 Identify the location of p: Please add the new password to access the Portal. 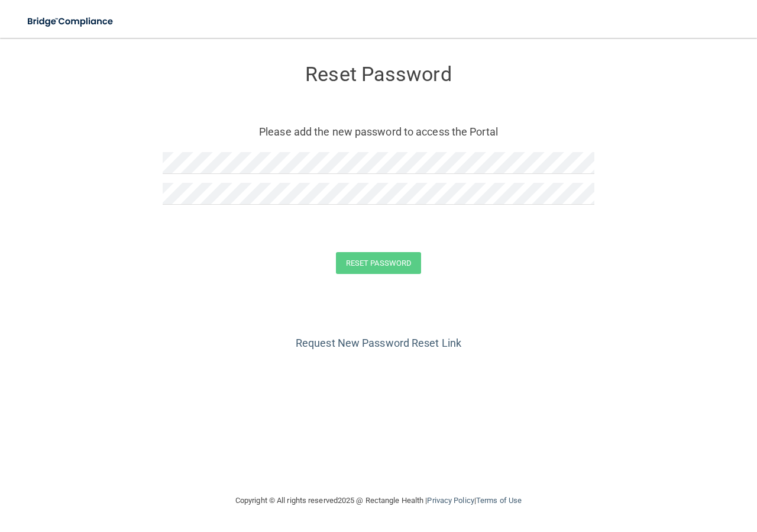
(378, 131).